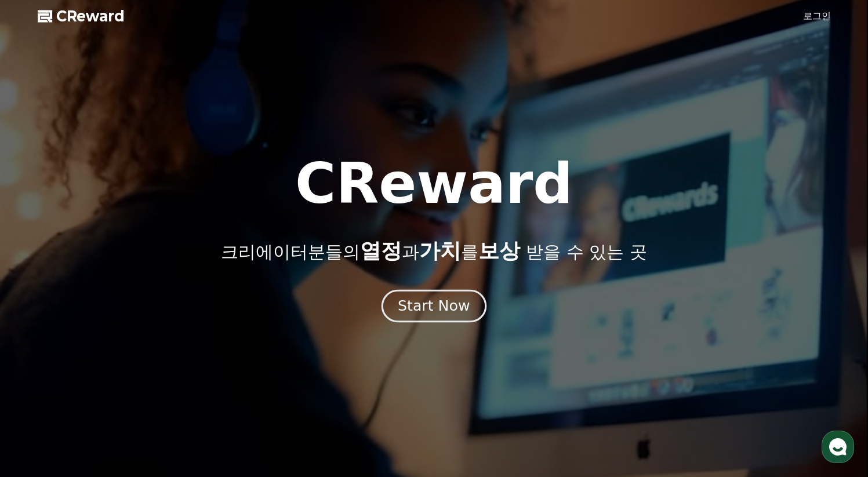  Describe the element at coordinates (40, 382) in the screenshot. I see `a: 홈` at that location.